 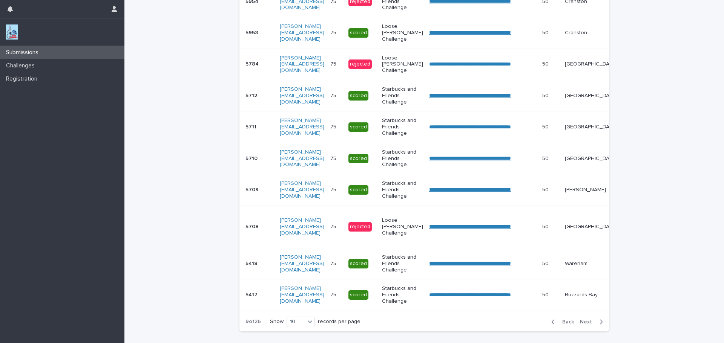 What do you see at coordinates (252, 95) in the screenshot?
I see `p: 5712` at bounding box center [252, 95].